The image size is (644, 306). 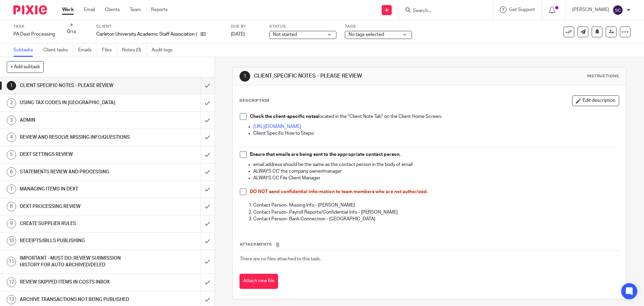 I want to click on a: Team, so click(x=135, y=10).